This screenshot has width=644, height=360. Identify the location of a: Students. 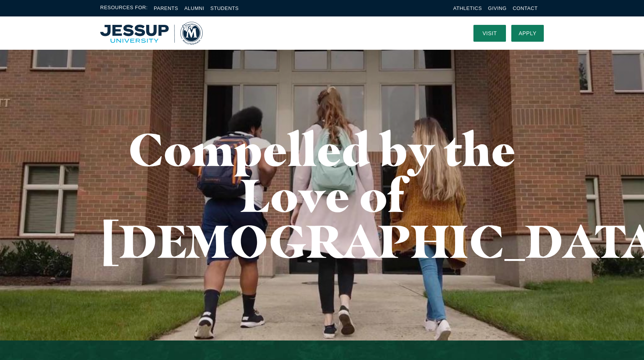
(224, 8).